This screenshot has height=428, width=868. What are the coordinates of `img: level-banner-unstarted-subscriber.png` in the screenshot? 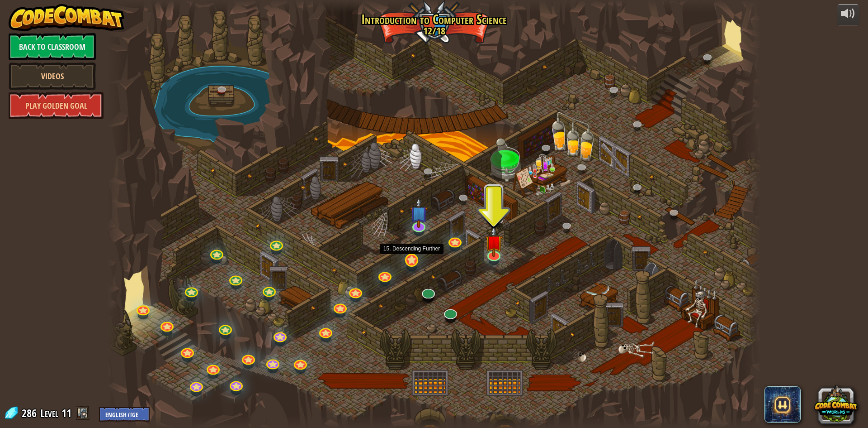 It's located at (419, 212).